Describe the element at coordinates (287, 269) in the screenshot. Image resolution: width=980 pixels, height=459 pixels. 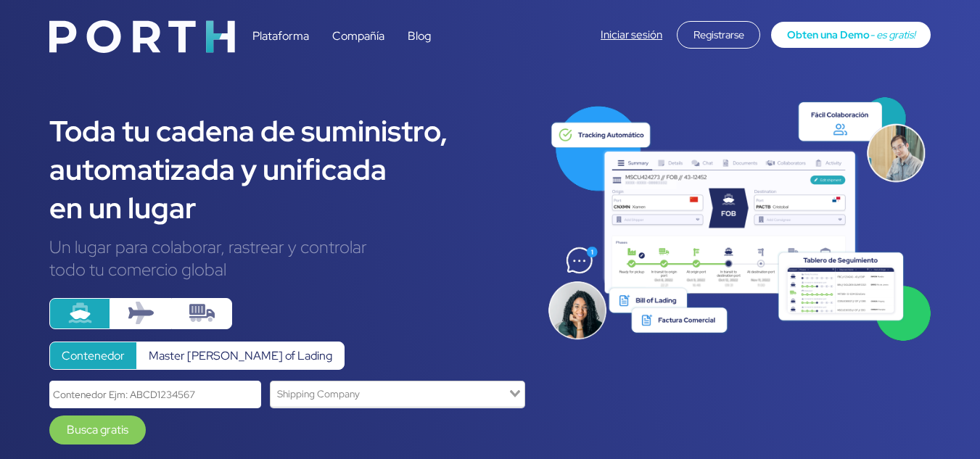
I see `div: todo tu comercio global` at that location.